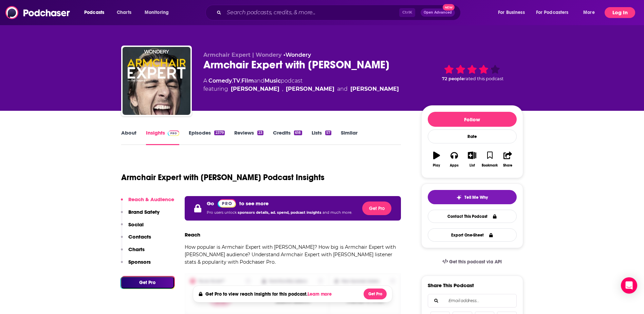 This screenshot has height=314, width=644. I want to click on button: Social, so click(132, 228).